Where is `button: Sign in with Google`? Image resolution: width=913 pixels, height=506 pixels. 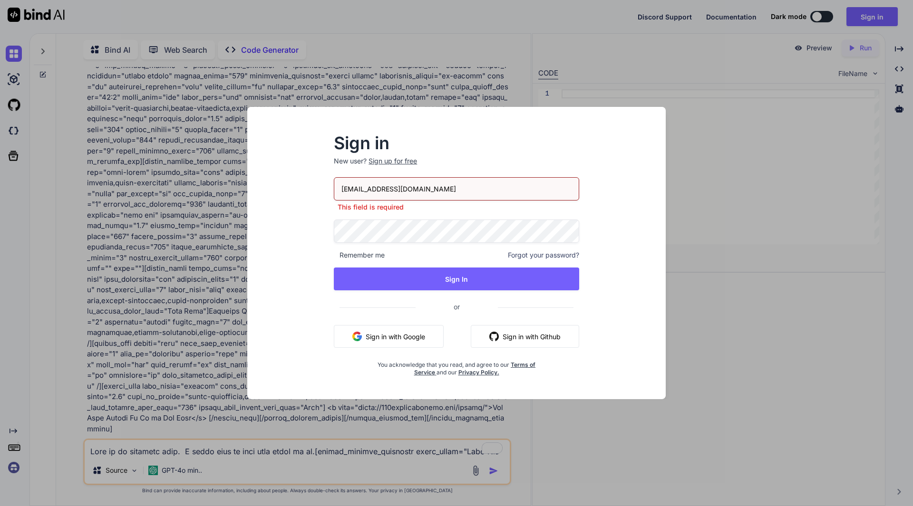 button: Sign in with Google is located at coordinates (389, 337).